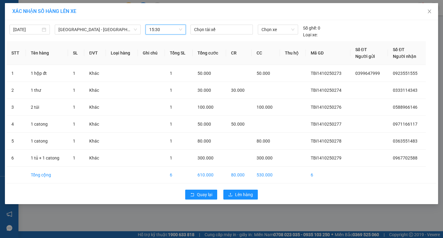 The image size is (443, 238). I want to click on td: 530.000, so click(266, 175).